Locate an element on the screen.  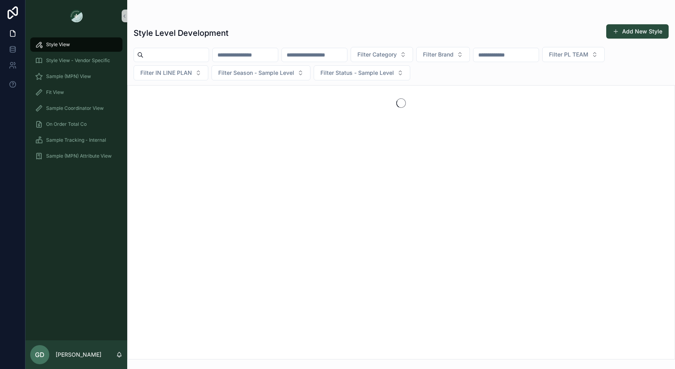
span: Sample (MPN) View is located at coordinates (68, 76).